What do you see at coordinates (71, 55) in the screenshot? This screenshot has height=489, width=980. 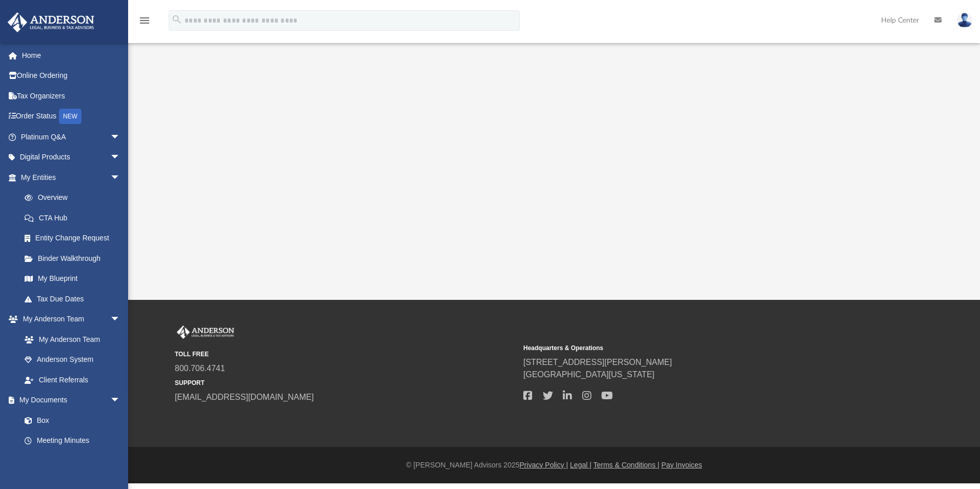 I see `a: Home` at bounding box center [71, 55].